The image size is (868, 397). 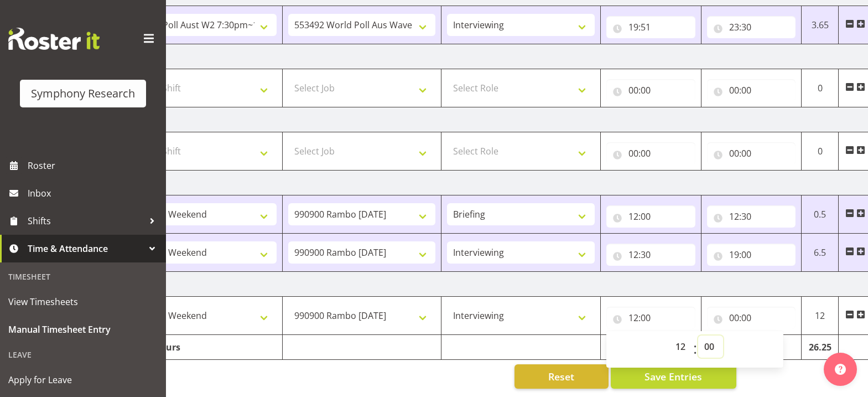 What do you see at coordinates (86, 221) in the screenshot?
I see `span: Shifts` at bounding box center [86, 221].